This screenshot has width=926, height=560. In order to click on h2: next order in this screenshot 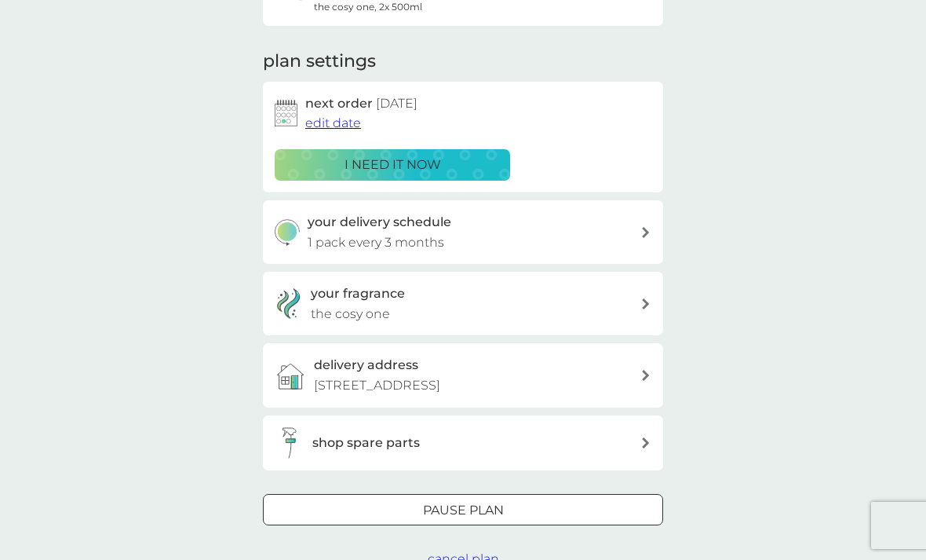, I will do `click(361, 103)`.